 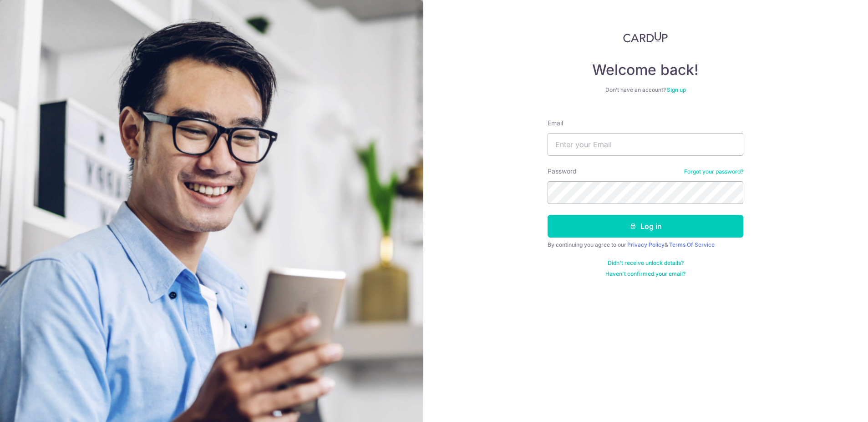 What do you see at coordinates (692, 244) in the screenshot?
I see `a: Terms Of Service` at bounding box center [692, 244].